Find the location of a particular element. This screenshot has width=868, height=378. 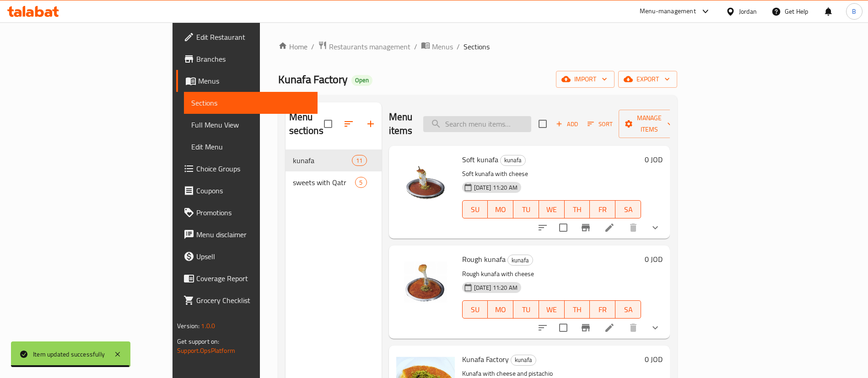

button: export is located at coordinates (647, 79).